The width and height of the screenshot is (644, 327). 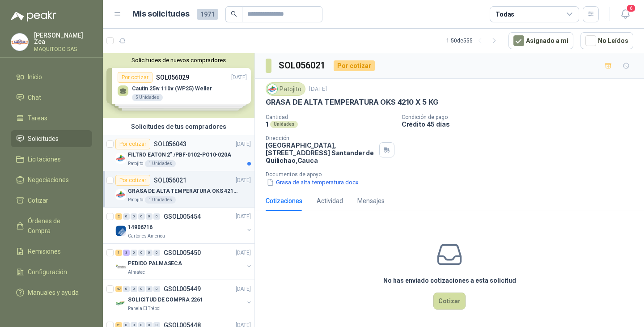 What do you see at coordinates (179, 155) in the screenshot?
I see `p: FILTRO EATON 2" /PBF-0102-PO10-020A` at bounding box center [179, 155].